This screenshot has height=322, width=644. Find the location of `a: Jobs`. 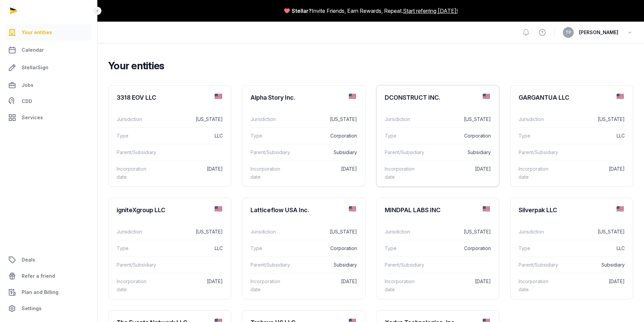

a: Jobs is located at coordinates (48, 85).